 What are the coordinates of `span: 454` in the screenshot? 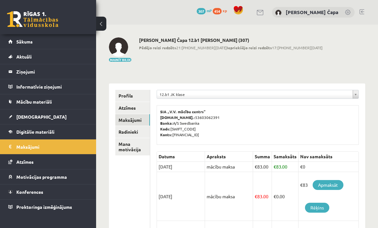 It's located at (217, 11).